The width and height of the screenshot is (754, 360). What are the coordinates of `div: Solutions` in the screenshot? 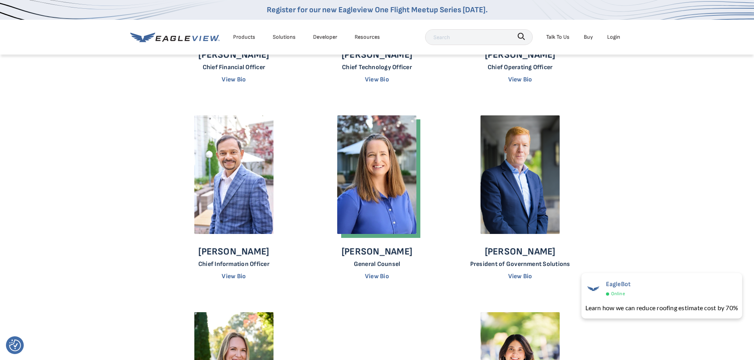 It's located at (284, 37).